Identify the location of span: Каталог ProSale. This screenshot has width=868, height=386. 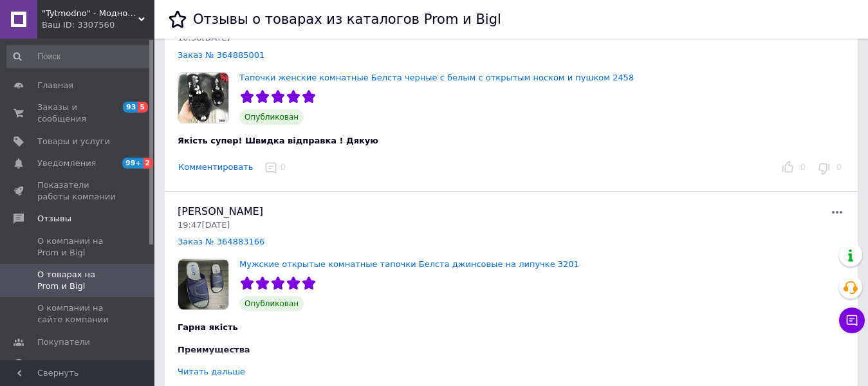
(72, 363).